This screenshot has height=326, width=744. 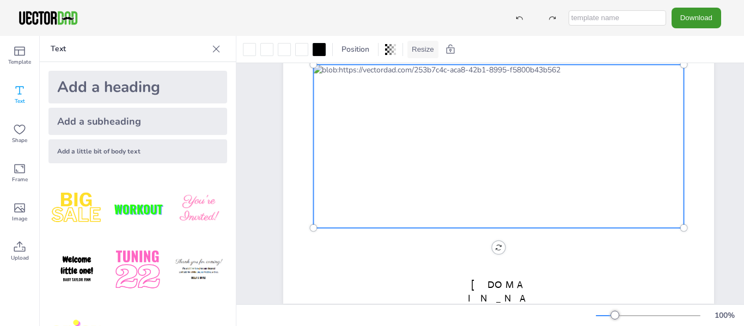 I want to click on div: Add a little bit of body text, so click(x=138, y=151).